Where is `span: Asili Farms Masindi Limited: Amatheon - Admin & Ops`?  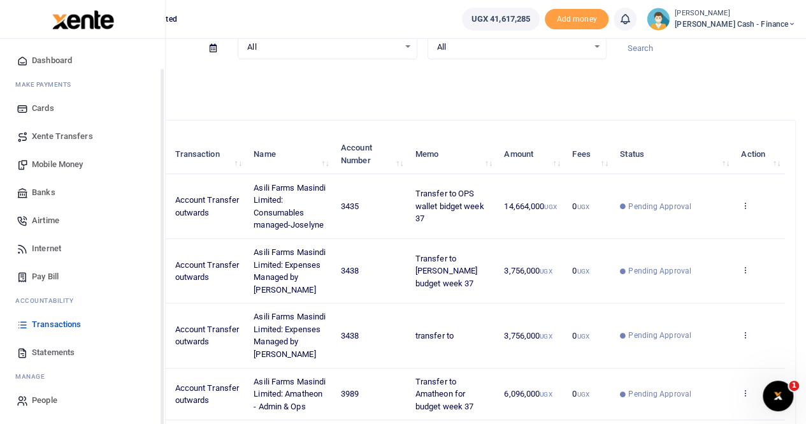
span: Asili Farms Masindi Limited: Amatheon - Admin & Ops is located at coordinates (289, 394).